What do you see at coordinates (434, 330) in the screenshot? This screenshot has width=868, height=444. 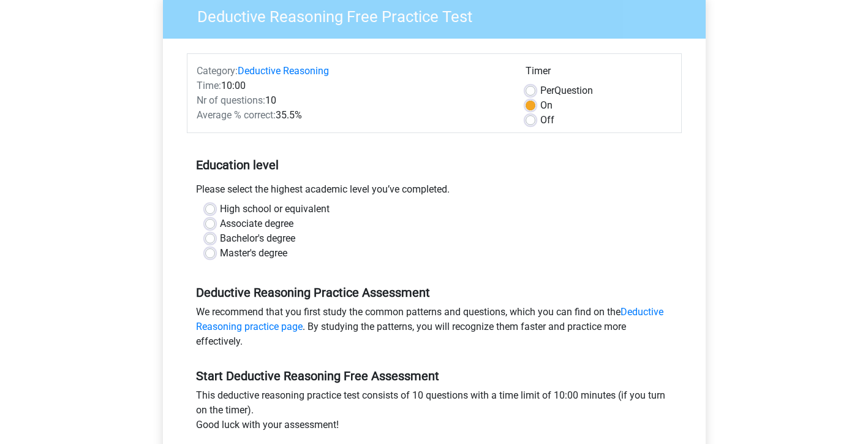 I see `div: We recommend that you first study the common patterns and questions, which you can find on the . ...` at bounding box center [434, 330].